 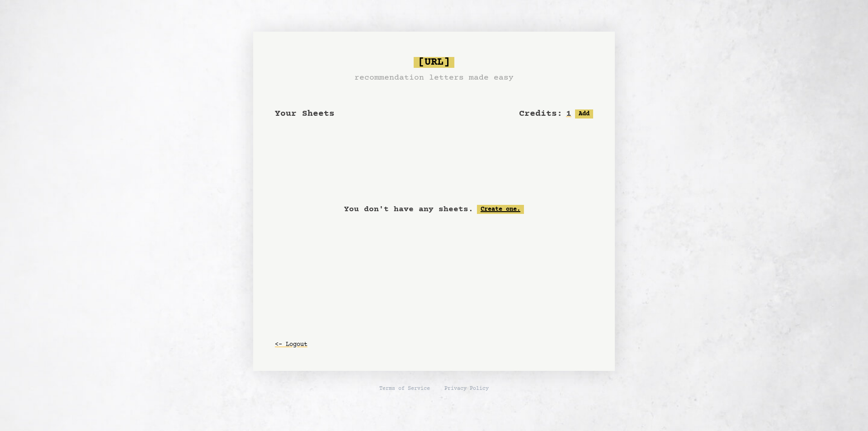 What do you see at coordinates (541, 114) in the screenshot?
I see `h2: Credits:` at bounding box center [541, 114].